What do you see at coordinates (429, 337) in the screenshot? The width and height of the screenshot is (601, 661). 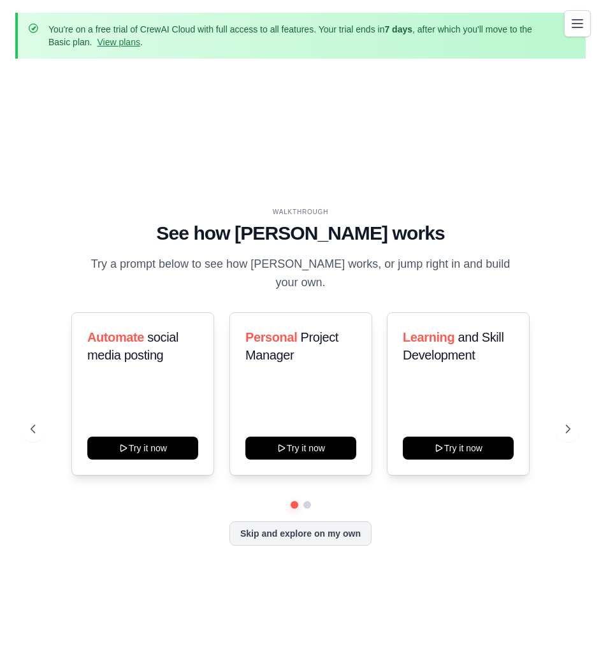 I see `span: Learning` at bounding box center [429, 337].